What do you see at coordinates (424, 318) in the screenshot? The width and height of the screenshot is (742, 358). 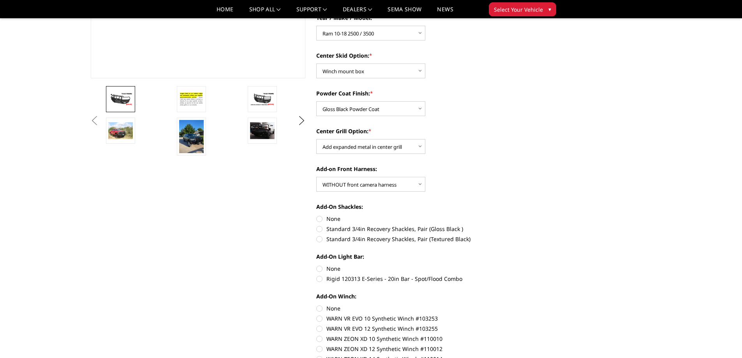 I see `label: WARN VR EVO 10 Synthetic Winch #103253` at bounding box center [424, 318].